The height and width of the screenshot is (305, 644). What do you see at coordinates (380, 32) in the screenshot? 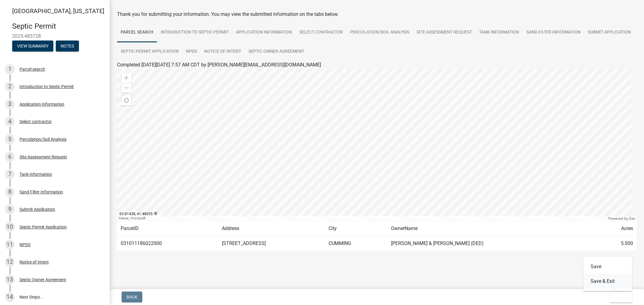
I see `a: Percolation/Soil Analysis` at bounding box center [380, 32].